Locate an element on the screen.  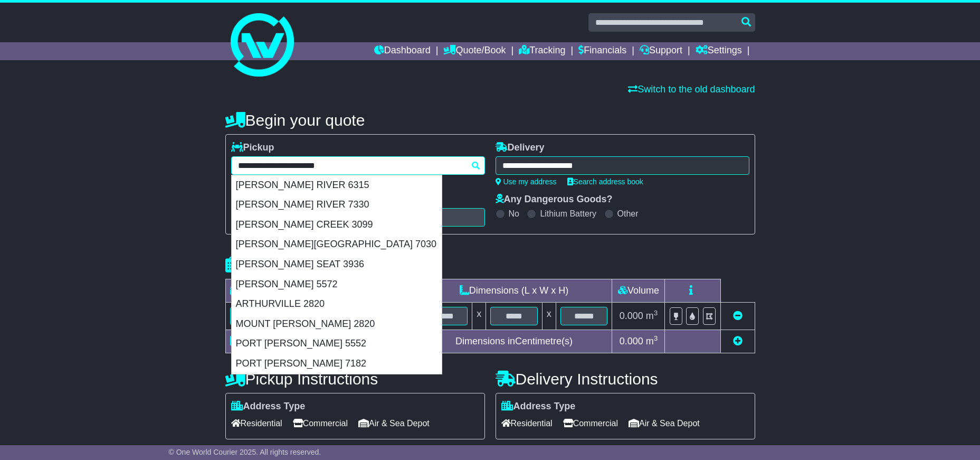
label: No is located at coordinates (514, 213).